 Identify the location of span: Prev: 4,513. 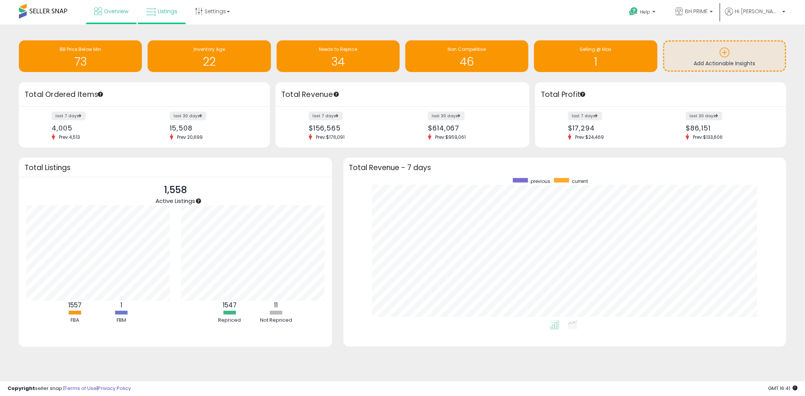
(69, 137).